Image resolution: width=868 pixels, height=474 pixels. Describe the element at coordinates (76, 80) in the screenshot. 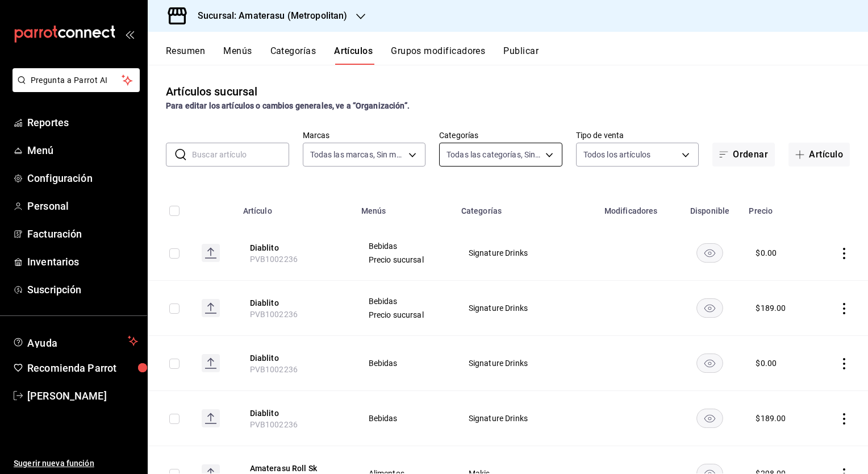

I see `span: Pregunta a Parrot AI` at that location.